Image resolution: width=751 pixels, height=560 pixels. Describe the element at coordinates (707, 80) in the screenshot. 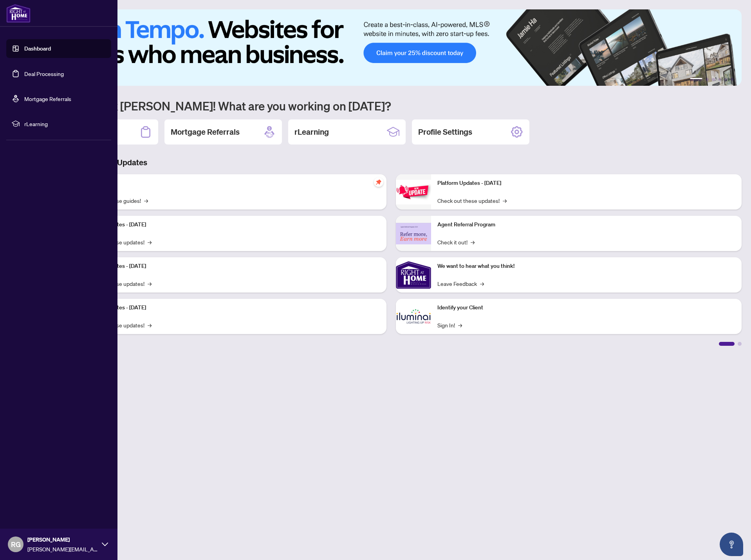

I see `button: 2` at that location.